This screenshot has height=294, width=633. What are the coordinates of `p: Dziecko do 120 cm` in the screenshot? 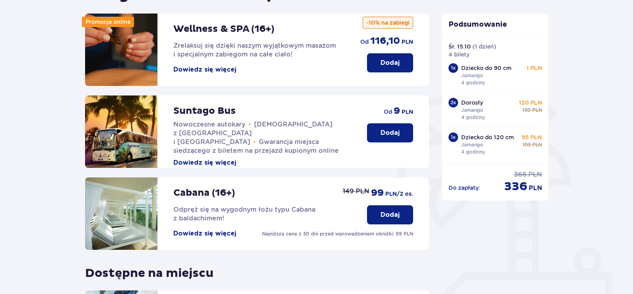 It's located at (487, 137).